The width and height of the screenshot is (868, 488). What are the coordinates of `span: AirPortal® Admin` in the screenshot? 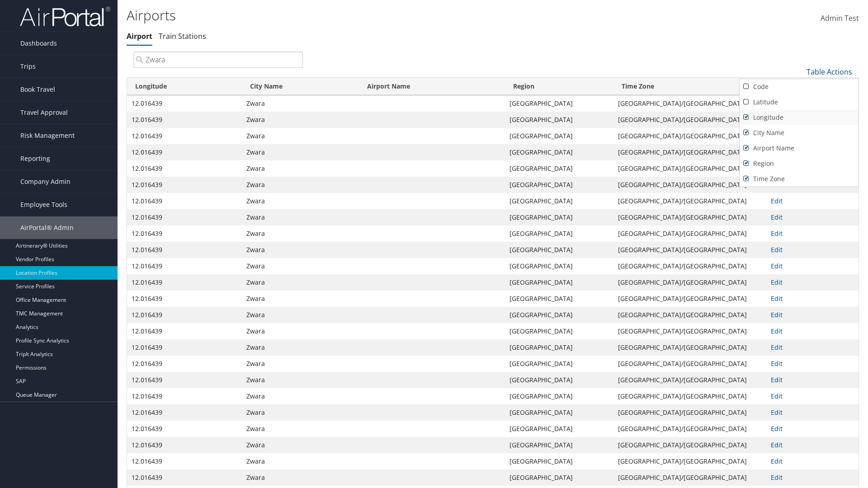 It's located at (47, 228).